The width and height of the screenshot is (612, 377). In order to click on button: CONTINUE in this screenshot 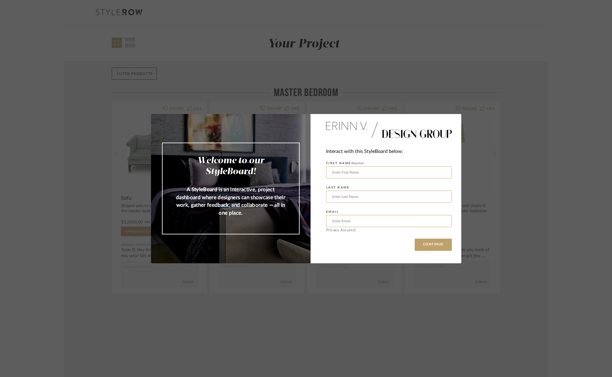, I will do `click(433, 245)`.